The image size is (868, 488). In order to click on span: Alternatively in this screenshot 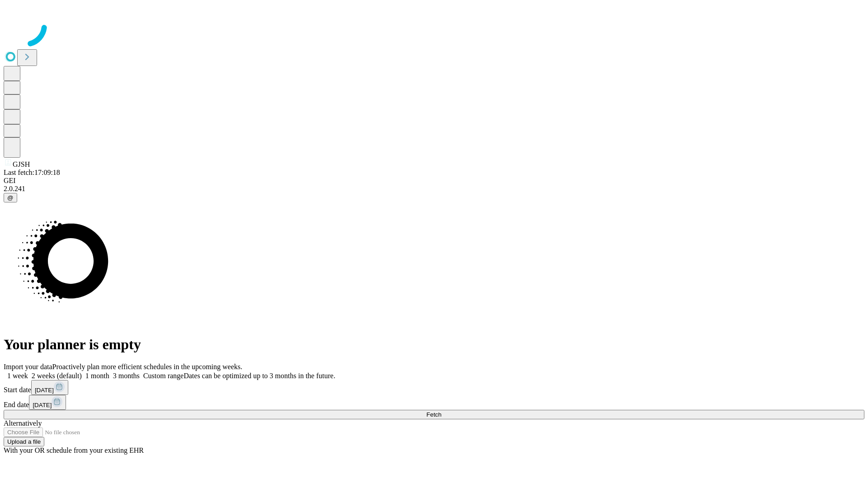, I will do `click(23, 423)`.